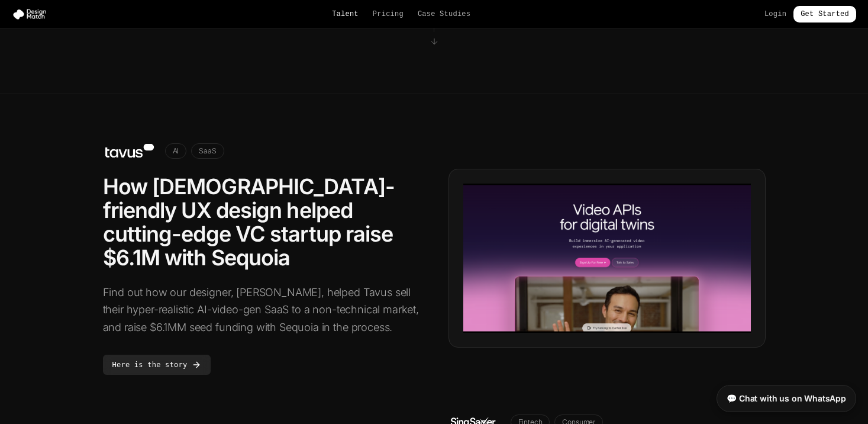 This screenshot has height=424, width=868. I want to click on a: Get Started, so click(825, 14).